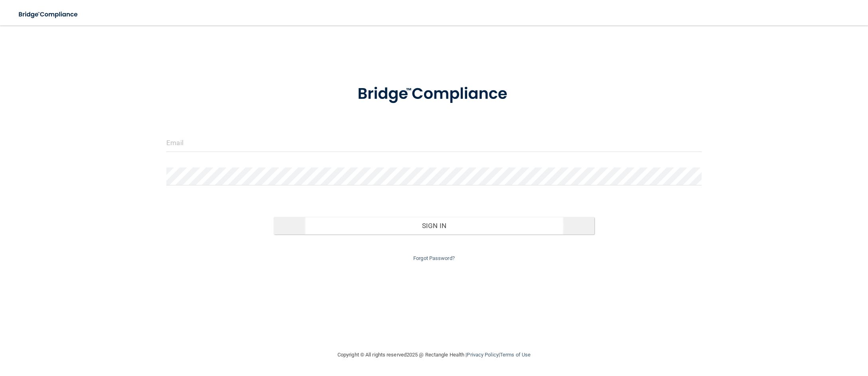 Image resolution: width=868 pixels, height=376 pixels. What do you see at coordinates (482, 355) in the screenshot?
I see `a: Privacy Policy` at bounding box center [482, 355].